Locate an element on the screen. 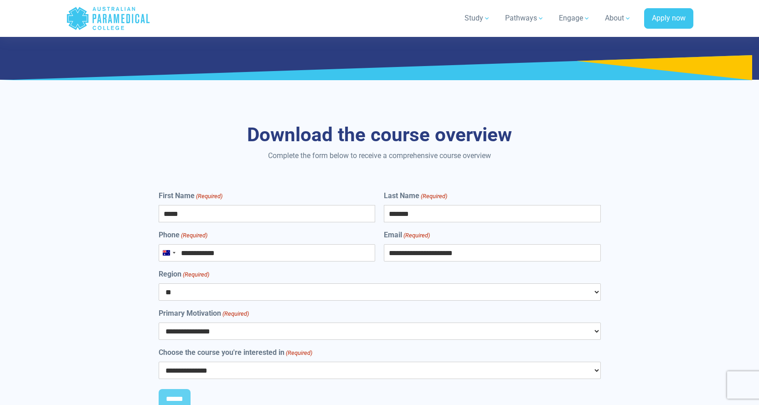  a: About is located at coordinates (618, 18).